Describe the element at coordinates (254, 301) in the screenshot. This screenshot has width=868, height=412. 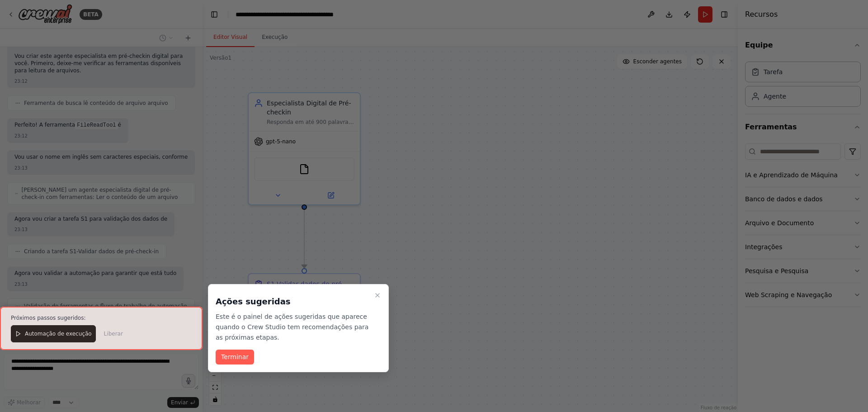
I see `font: Ações sugeridas` at that location.